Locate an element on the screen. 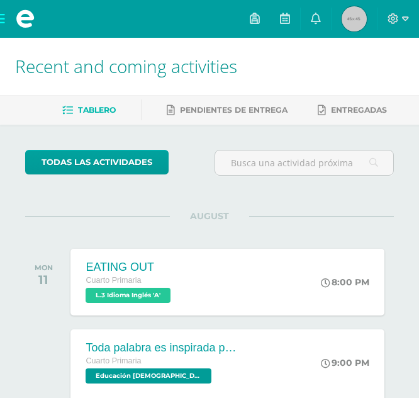 This screenshot has height=398, width=419. div: 9:00 PM is located at coordinates (345, 362).